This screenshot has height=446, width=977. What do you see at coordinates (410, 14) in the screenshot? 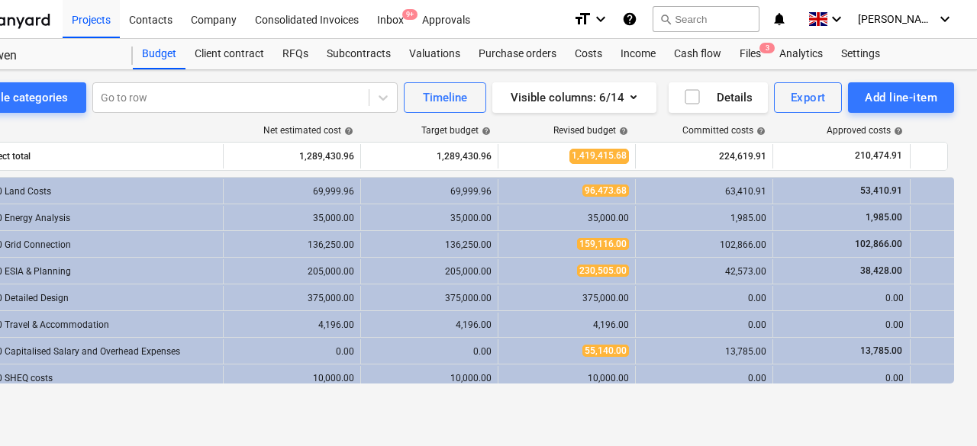
I see `span: 9+` at bounding box center [410, 14].